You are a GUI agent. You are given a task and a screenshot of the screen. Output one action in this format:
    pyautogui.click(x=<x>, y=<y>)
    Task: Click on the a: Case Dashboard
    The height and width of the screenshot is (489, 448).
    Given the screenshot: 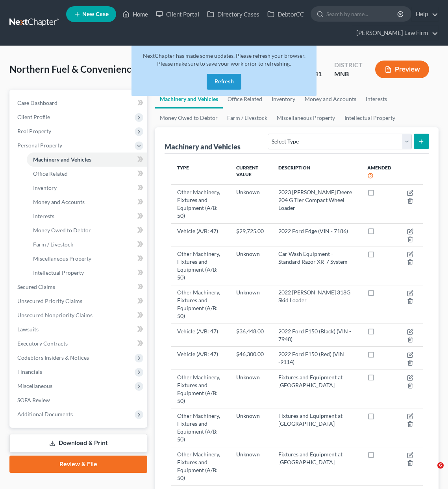 What is the action you would take?
    pyautogui.click(x=79, y=103)
    